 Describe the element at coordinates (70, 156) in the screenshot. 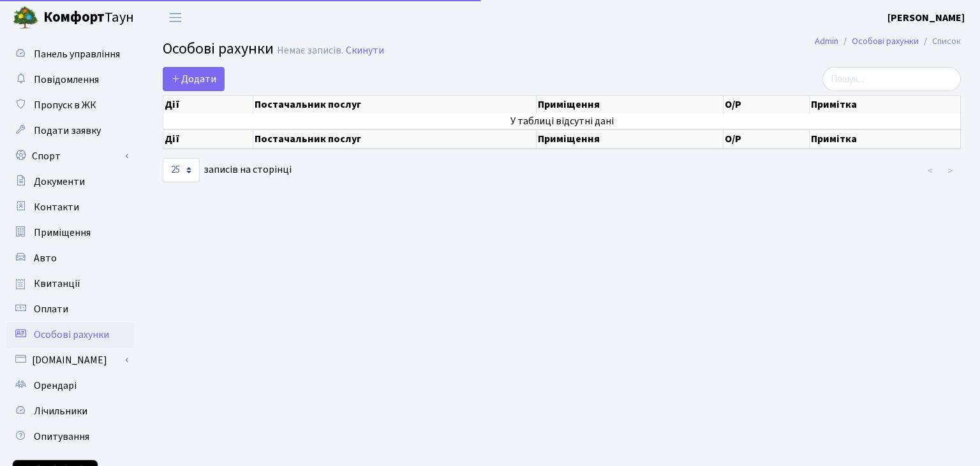

I see `a: Спорт` at that location.